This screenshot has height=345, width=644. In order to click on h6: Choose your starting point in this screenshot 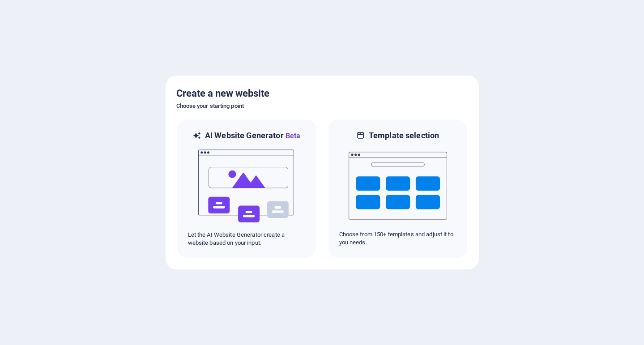, I will do `click(322, 106)`.